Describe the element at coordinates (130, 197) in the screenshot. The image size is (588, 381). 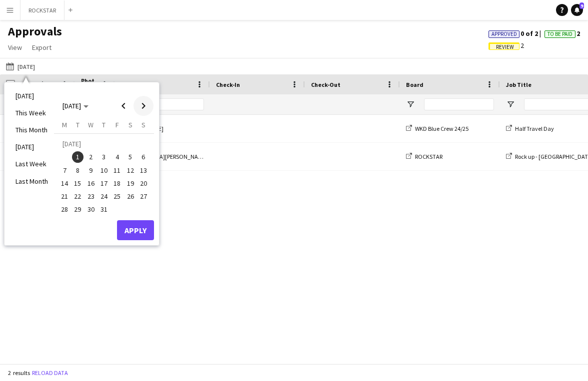
I see `button: 26-07-2025` at that location.